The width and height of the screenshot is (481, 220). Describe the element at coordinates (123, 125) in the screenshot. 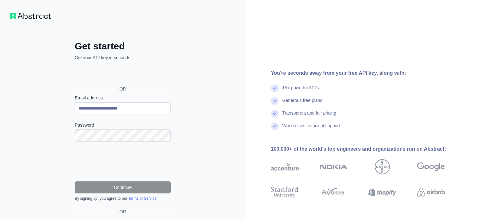

I see `label: Password` at that location.